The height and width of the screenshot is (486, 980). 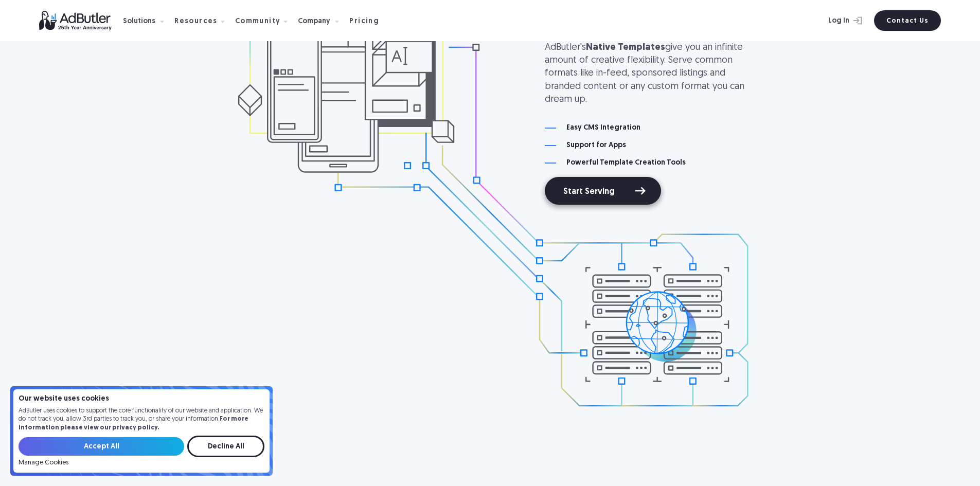 What do you see at coordinates (648, 74) in the screenshot?
I see `p: AdButler's give you an infinite amount of creative flexibility. Serve common formats like in-feed...` at bounding box center [648, 74].